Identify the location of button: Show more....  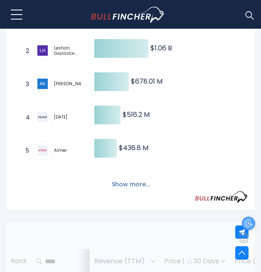
(130, 184).